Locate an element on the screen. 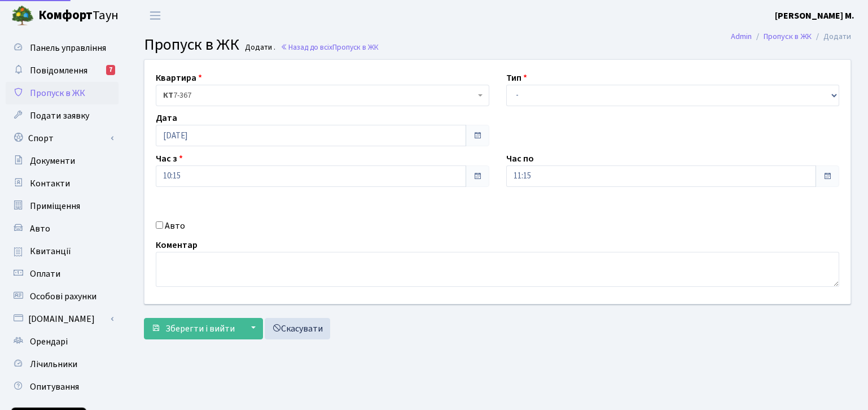  a: Приміщення is located at coordinates (62, 206).